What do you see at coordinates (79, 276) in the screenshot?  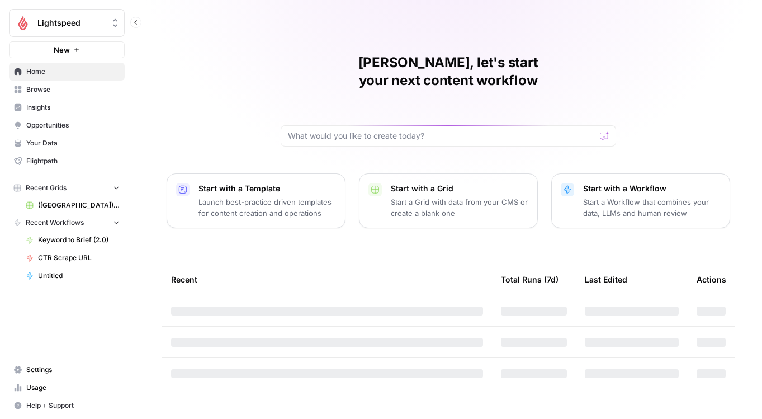 I see `span: Untitled` at bounding box center [79, 276].